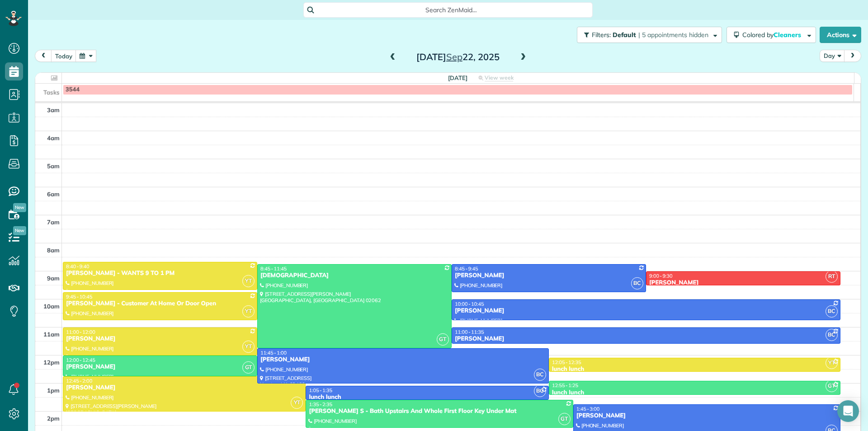 The image size is (868, 431). What do you see at coordinates (601, 35) in the screenshot?
I see `span: Filters:` at bounding box center [601, 35].